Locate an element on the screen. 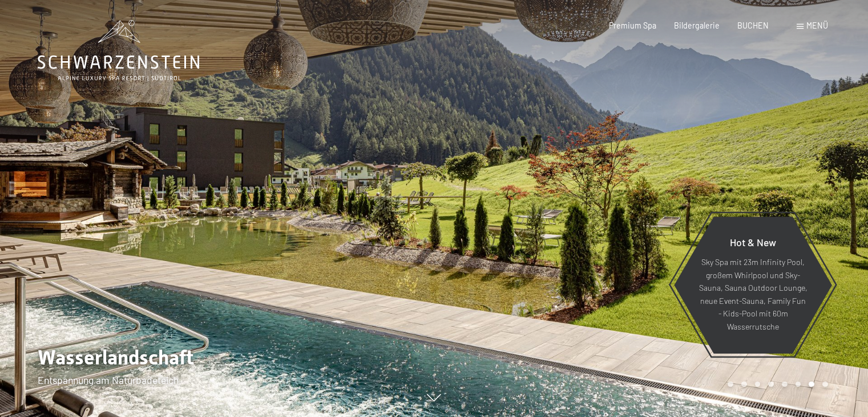 This screenshot has height=417, width=868. span: Hot & New is located at coordinates (753, 242).